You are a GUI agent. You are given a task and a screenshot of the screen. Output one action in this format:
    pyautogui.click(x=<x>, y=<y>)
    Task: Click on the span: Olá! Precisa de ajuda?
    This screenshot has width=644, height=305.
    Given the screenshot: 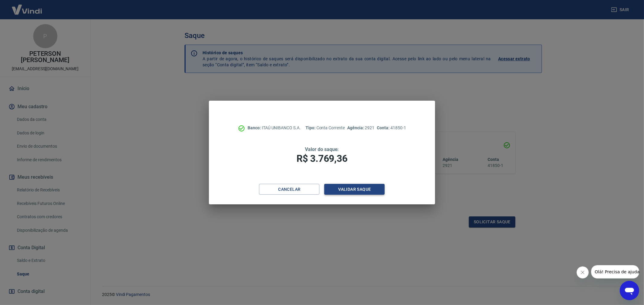 What is the action you would take?
    pyautogui.click(x=27, y=7)
    